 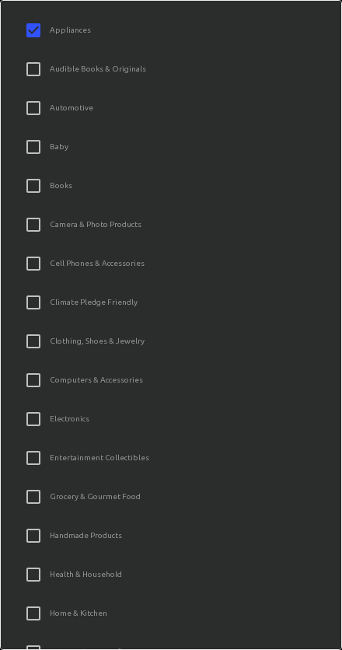 I want to click on p: Handmade Products, so click(x=85, y=535).